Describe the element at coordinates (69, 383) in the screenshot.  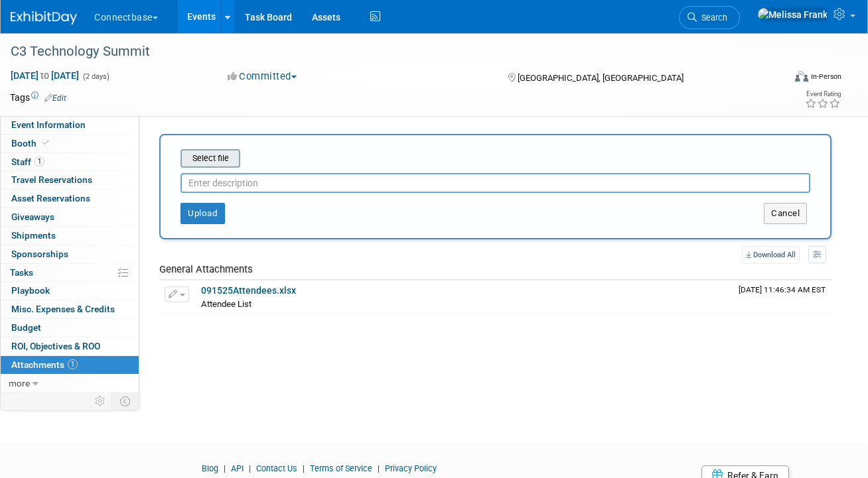
I see `a: more` at that location.